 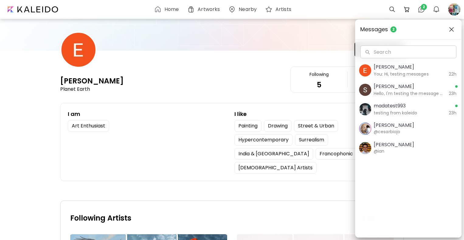 What do you see at coordinates (408, 94) in the screenshot?
I see `h6: Hello, I'm testing the message system` at bounding box center [408, 94].